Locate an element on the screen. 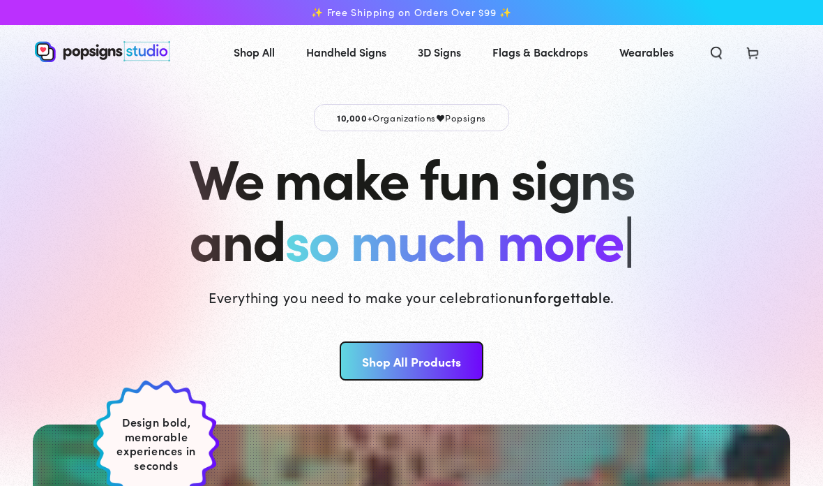  a: Wearables is located at coordinates (647, 52).